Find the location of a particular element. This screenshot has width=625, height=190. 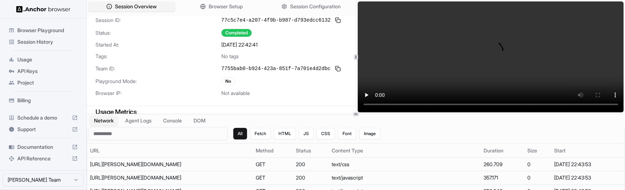

td: text/css is located at coordinates (405, 165).